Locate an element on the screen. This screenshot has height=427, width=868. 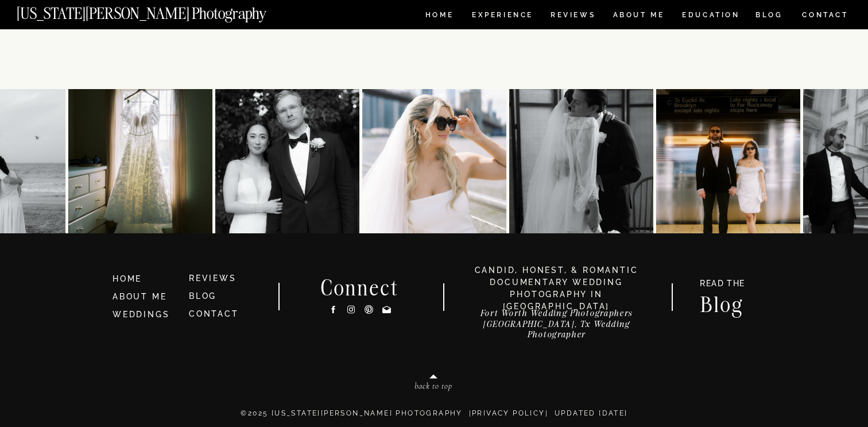
h2: Connect is located at coordinates (360, 287).